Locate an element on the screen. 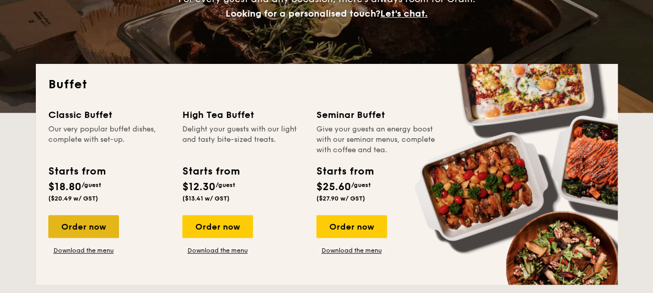  span: ($13.41 w/ GST) is located at coordinates (206, 198).